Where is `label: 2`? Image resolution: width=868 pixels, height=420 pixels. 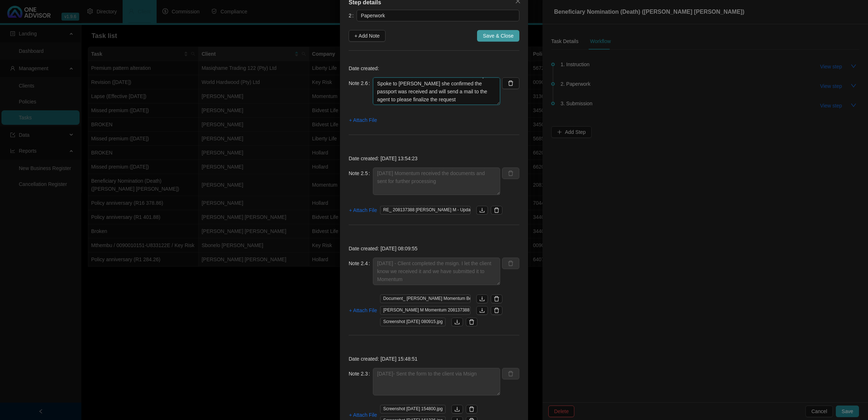
label: 2 is located at coordinates (352, 15).